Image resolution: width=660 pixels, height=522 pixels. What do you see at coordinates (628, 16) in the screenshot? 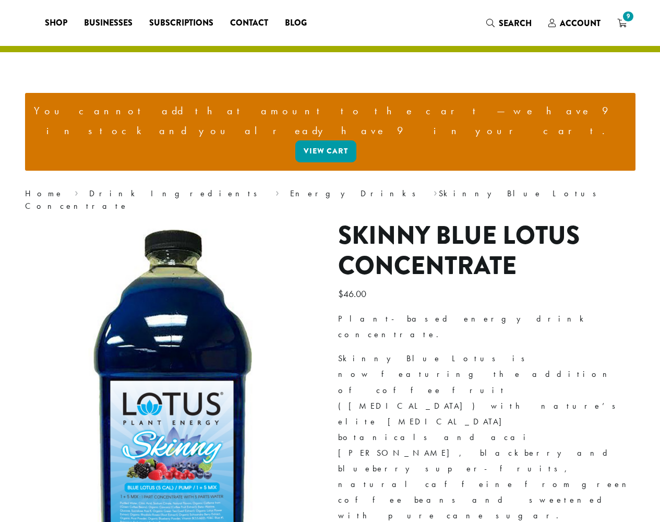
I see `span: 9` at bounding box center [628, 16].